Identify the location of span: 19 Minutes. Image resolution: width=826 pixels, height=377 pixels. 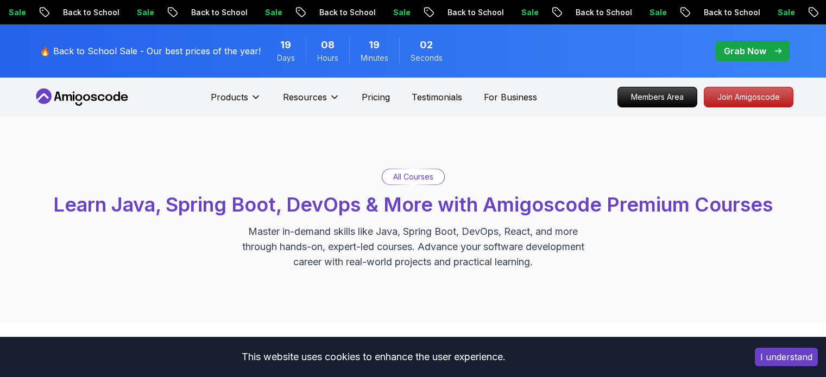
(374, 45).